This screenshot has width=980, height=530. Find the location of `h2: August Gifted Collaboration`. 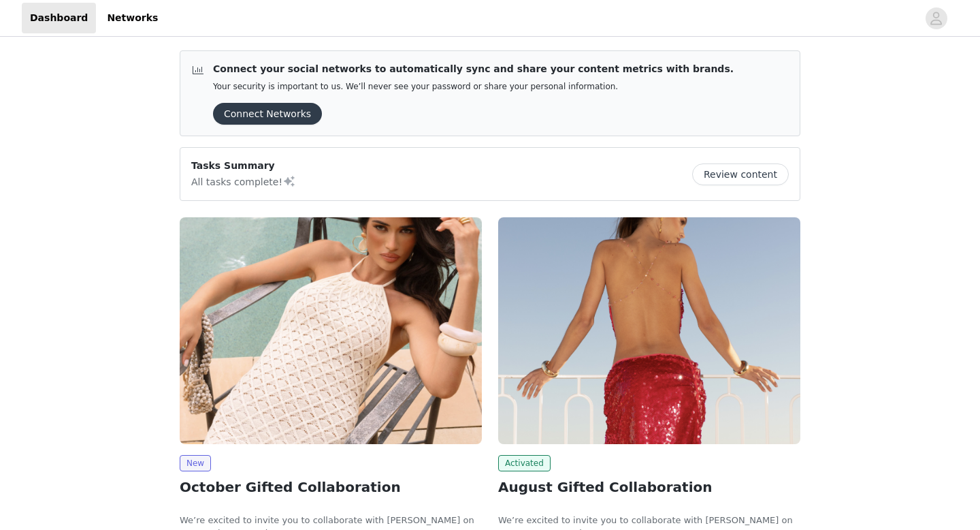

h2: August Gifted Collaboration is located at coordinates (649, 487).